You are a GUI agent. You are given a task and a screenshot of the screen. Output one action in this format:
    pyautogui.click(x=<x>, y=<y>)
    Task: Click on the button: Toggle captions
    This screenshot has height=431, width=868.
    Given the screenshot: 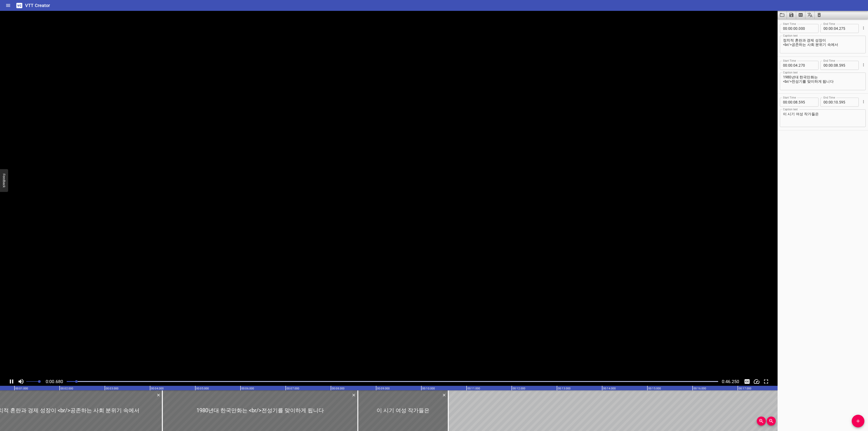 What is the action you would take?
    pyautogui.click(x=747, y=382)
    